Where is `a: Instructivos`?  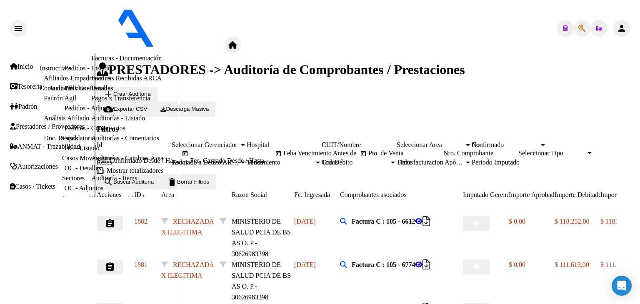 a: Instructivos is located at coordinates (55, 68).